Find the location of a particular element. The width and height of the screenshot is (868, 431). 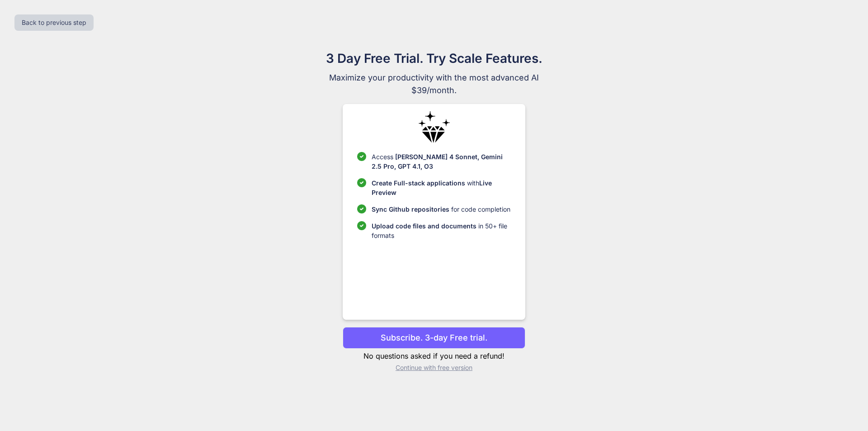

p: in 50+ file formats is located at coordinates (441, 231).